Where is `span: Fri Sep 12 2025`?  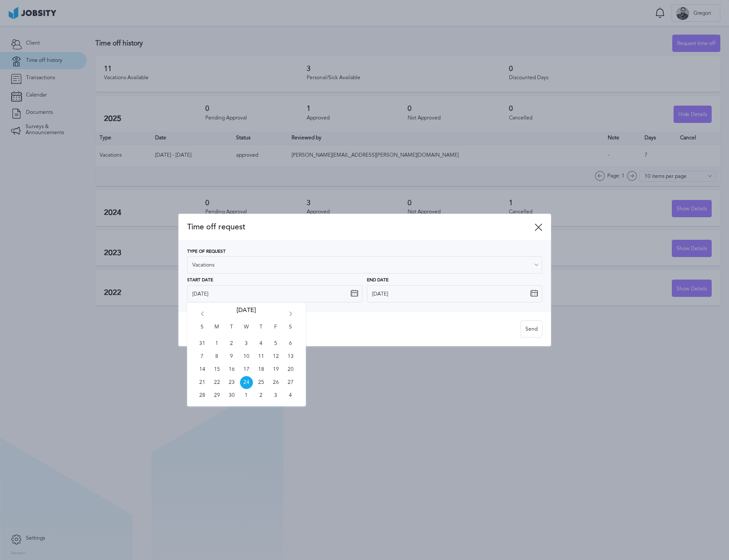 span: Fri Sep 12 2025 is located at coordinates (276, 357).